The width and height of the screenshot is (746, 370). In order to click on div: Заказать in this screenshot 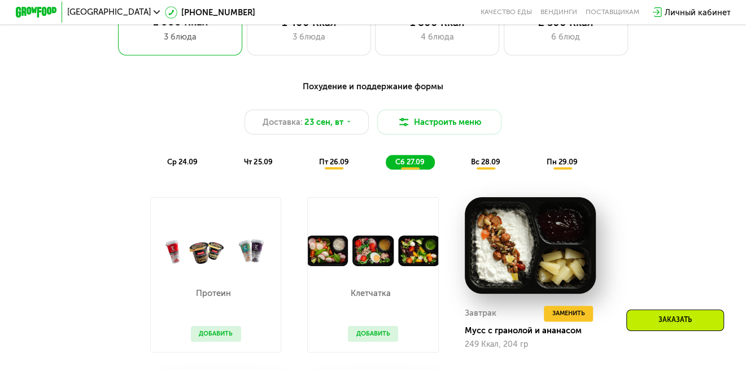, I will do `click(675, 320)`.